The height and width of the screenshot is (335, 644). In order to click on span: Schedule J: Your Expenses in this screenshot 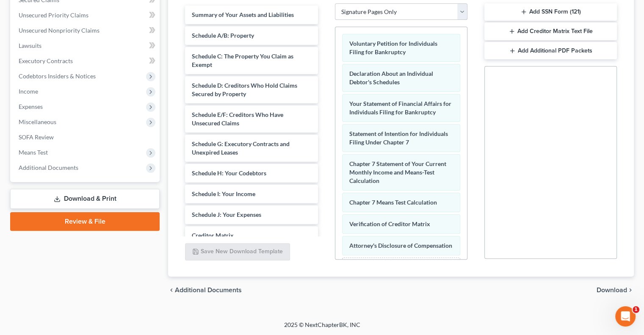, I will do `click(227, 214)`.